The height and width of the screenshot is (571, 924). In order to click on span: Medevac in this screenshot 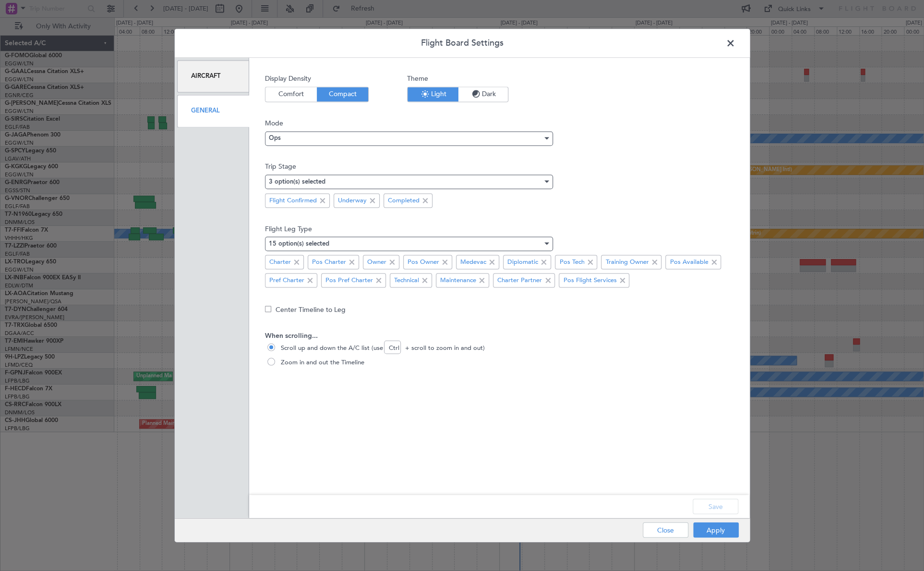, I will do `click(473, 262)`.